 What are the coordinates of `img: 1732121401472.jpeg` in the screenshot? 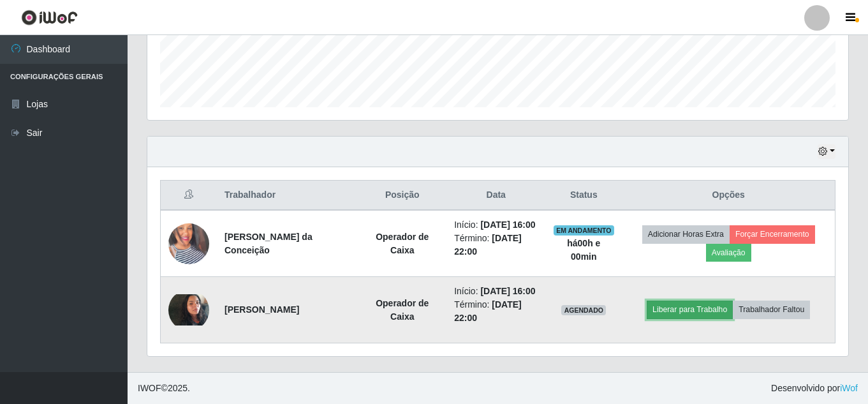 It's located at (189, 310).